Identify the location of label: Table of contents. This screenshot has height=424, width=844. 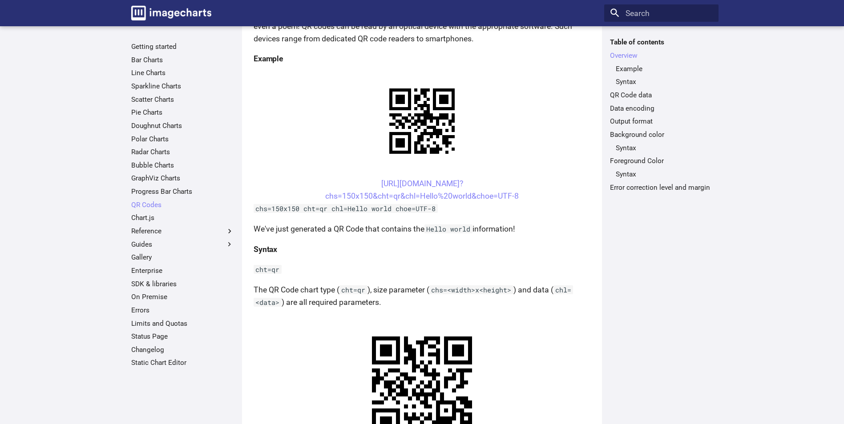
(661, 42).